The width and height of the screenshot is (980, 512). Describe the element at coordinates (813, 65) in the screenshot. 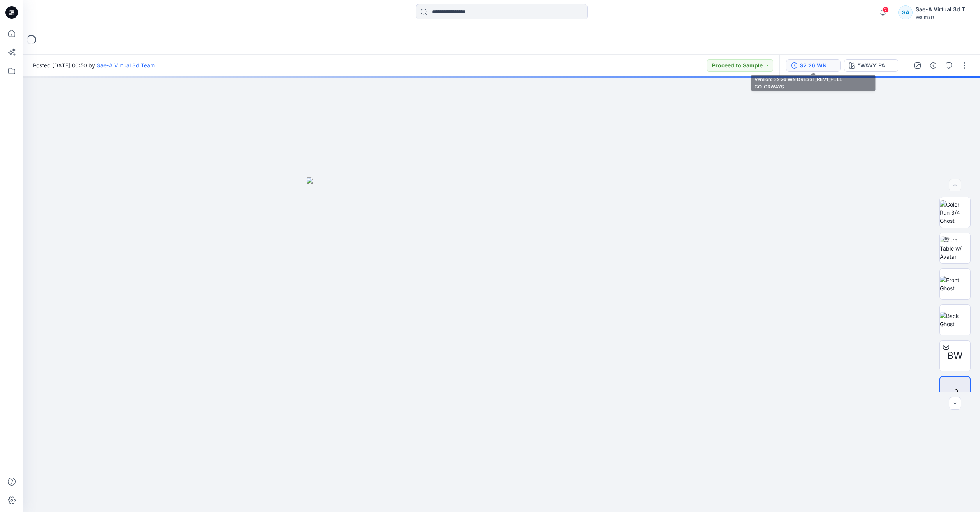

I see `button: S2 26 WN DRESS1_REV1_FULL COLORWAYS` at that location.